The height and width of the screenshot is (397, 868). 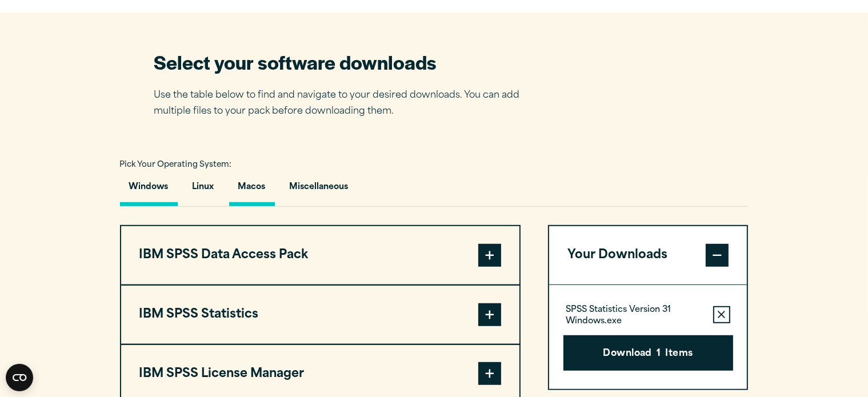 I want to click on button: Your Downloads, so click(x=648, y=256).